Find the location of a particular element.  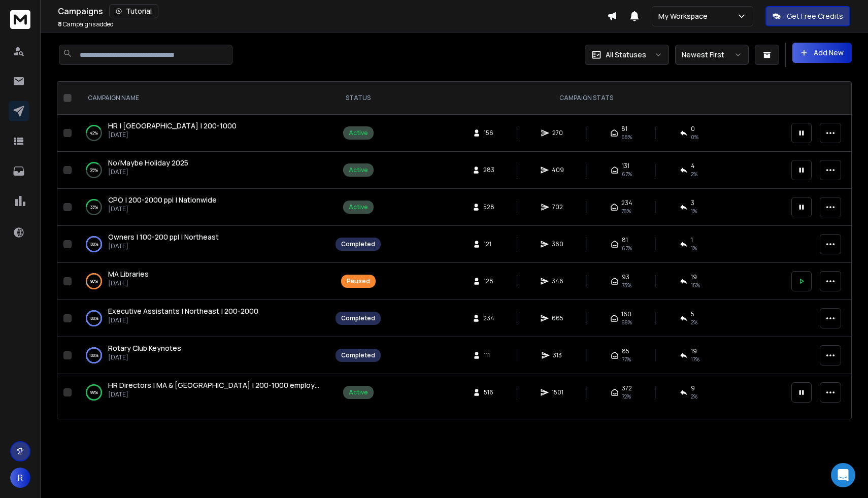

span: 702 is located at coordinates (558, 207).